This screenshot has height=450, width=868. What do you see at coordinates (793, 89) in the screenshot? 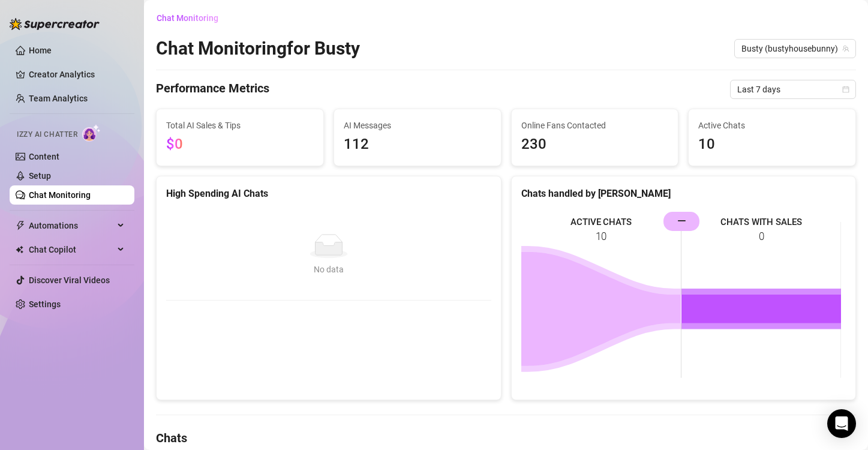
I see `span: Last 7 days` at bounding box center [793, 89].